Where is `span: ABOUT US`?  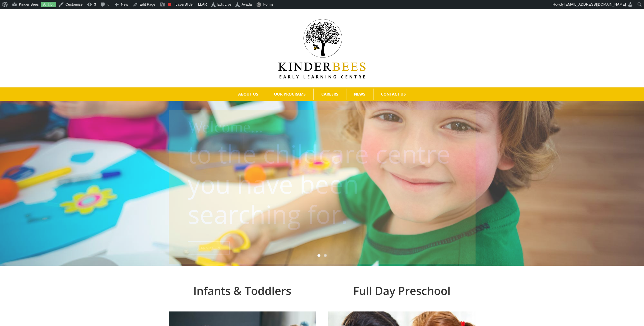
span: ABOUT US is located at coordinates (248, 94).